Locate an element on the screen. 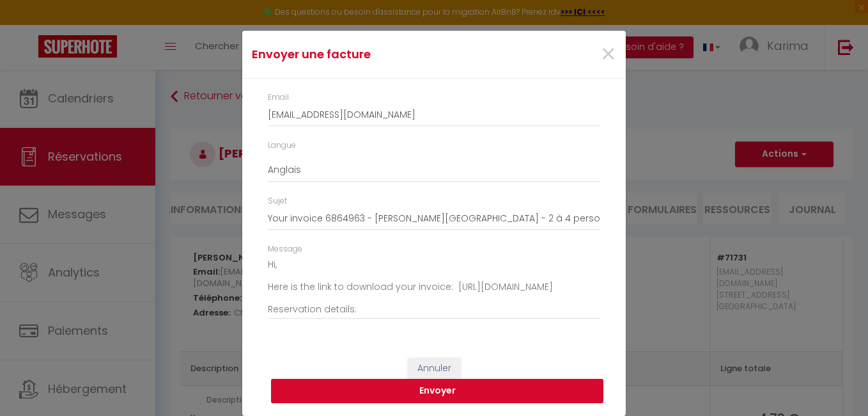 The width and height of the screenshot is (868, 416). button: Envoyer is located at coordinates (437, 391).